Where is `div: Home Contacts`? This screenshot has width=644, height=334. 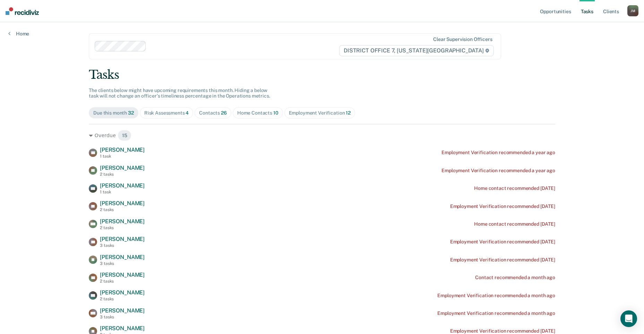 div: Home Contacts is located at coordinates (258, 113).